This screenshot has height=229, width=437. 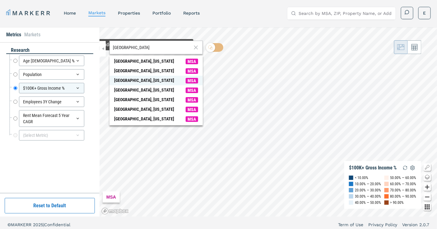 I want to click on div: MSA, so click(x=111, y=197).